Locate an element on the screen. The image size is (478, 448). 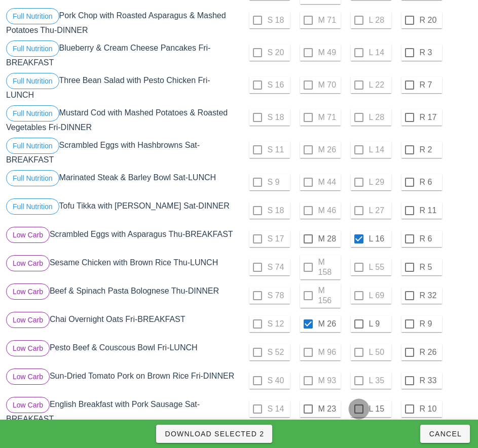
div: Pesto Beef & Couscous Bowl Fri-LUNCH is located at coordinates (121, 352).